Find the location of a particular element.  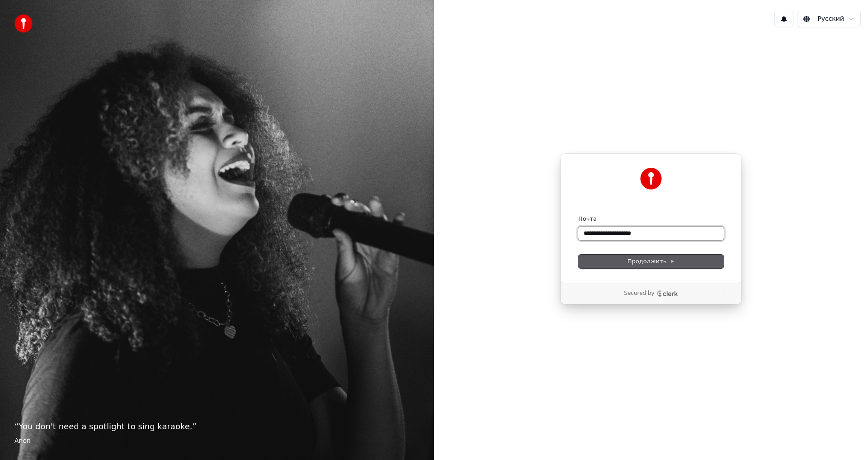

a: Clerk logo is located at coordinates (668, 293).